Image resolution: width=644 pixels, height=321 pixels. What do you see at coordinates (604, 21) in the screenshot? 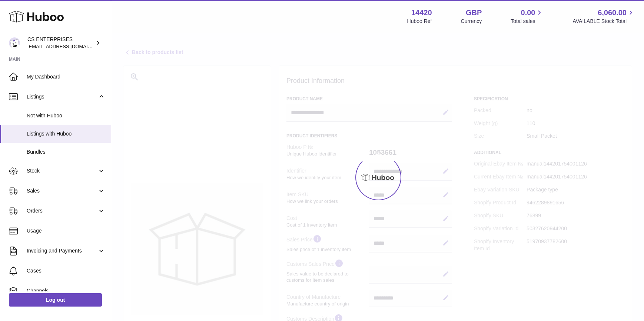
I see `span: AVAILABLE Stock Total` at bounding box center [604, 21].